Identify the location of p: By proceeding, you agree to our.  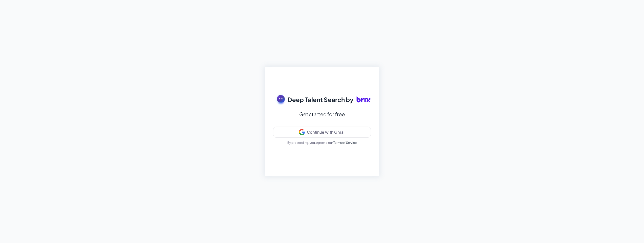
(322, 143).